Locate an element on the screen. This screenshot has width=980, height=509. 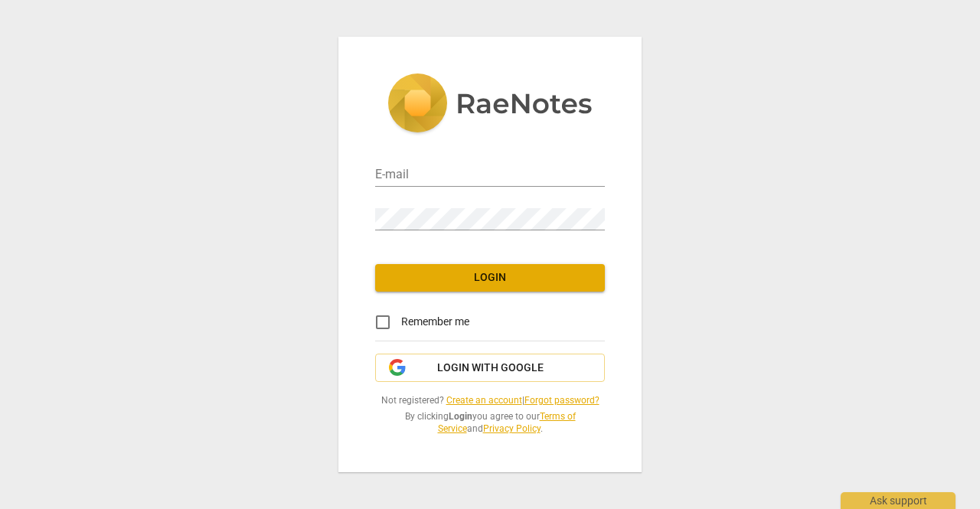
span: Login with Google is located at coordinates (490, 368).